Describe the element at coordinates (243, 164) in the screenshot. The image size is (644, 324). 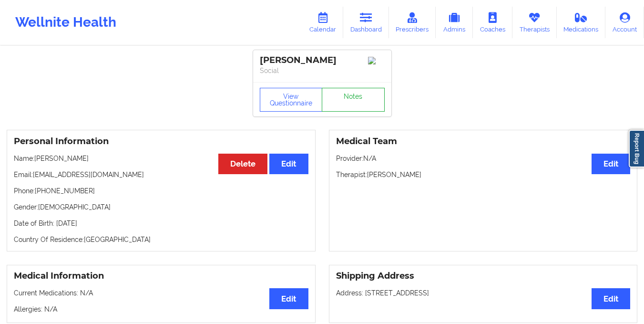
I see `button: Delete` at that location.